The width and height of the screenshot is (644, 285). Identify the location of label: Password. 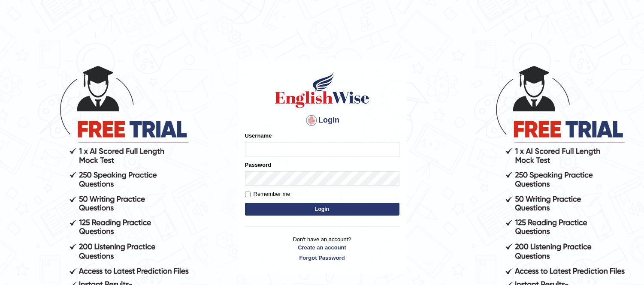
(258, 165).